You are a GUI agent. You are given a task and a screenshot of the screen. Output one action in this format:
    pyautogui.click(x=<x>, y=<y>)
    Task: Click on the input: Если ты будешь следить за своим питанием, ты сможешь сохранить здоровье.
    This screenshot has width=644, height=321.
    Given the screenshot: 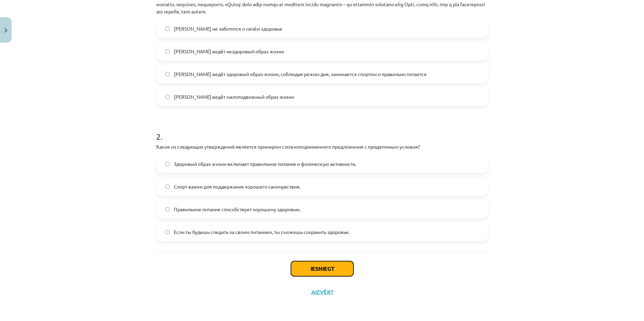 What is the action you would take?
    pyautogui.click(x=167, y=231)
    